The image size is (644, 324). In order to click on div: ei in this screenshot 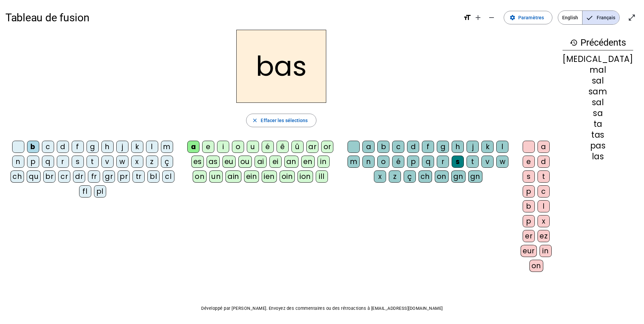, I will do `click(275, 161)`.